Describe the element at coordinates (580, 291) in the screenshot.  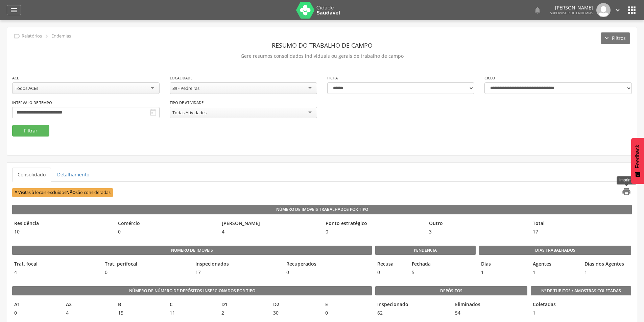
I see `legend: Nº de Tubitos / Amostras coletadas` at that location.